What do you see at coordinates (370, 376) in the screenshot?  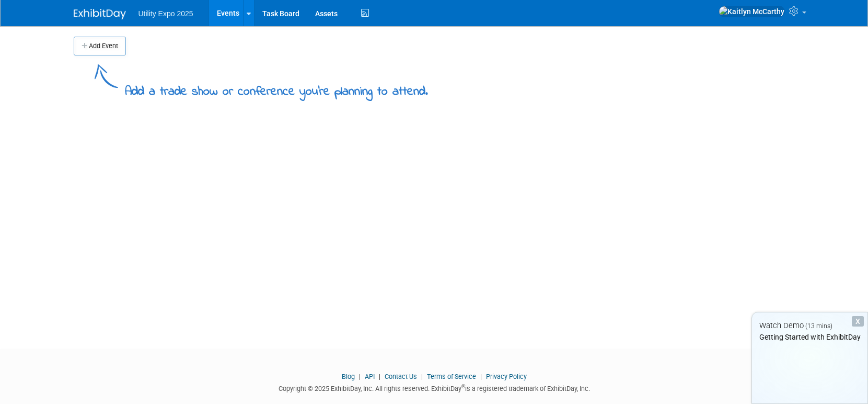 I see `a: API` at bounding box center [370, 376].